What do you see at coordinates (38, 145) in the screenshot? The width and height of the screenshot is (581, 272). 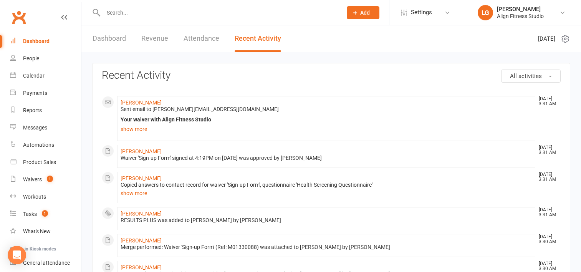 I see `div: Automations` at bounding box center [38, 145].